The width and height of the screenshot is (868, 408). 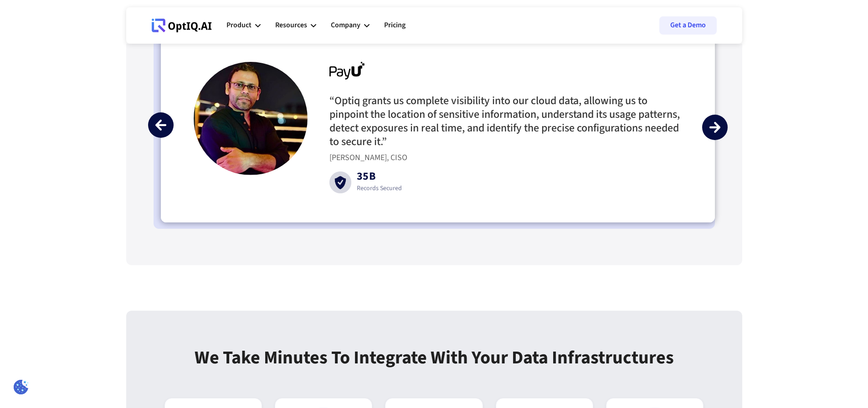 I want to click on a: Pricing, so click(x=395, y=26).